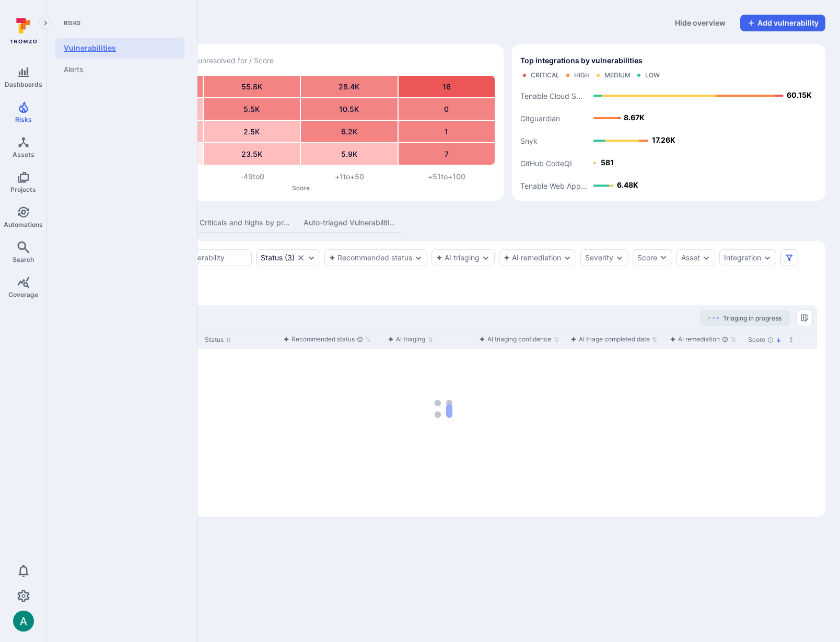  Describe the element at coordinates (634, 117) in the screenshot. I see `text: 8.67K` at that location.